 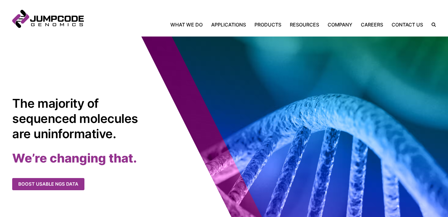 I want to click on a: Contact Us, so click(x=407, y=25).